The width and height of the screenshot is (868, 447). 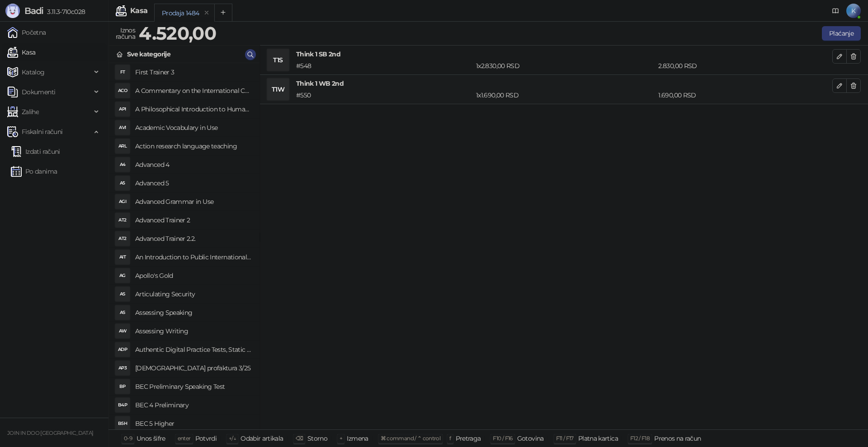 What do you see at coordinates (122, 164) in the screenshot?
I see `div: A4` at bounding box center [122, 164].